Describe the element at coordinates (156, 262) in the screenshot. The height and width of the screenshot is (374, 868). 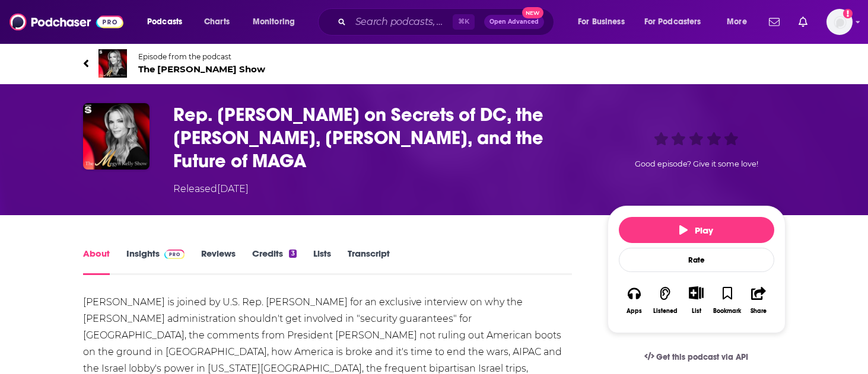
I see `a: InsightsPodchaser Pro` at that location.